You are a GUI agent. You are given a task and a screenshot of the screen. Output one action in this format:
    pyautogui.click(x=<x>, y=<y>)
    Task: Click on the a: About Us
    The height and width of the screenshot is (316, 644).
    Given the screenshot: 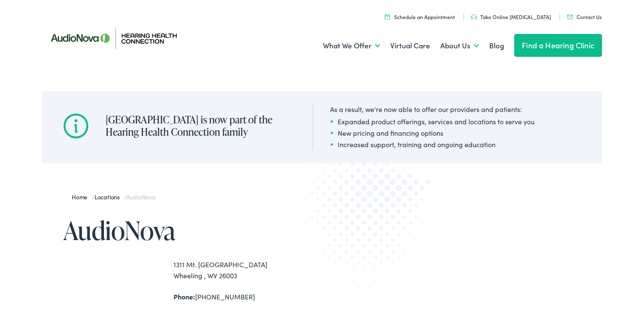 What is the action you would take?
    pyautogui.click(x=459, y=46)
    